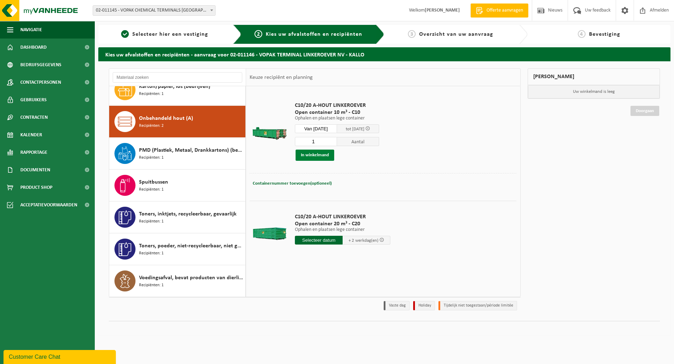  Describe the element at coordinates (315, 155) in the screenshot. I see `button: In winkelmand` at that location.